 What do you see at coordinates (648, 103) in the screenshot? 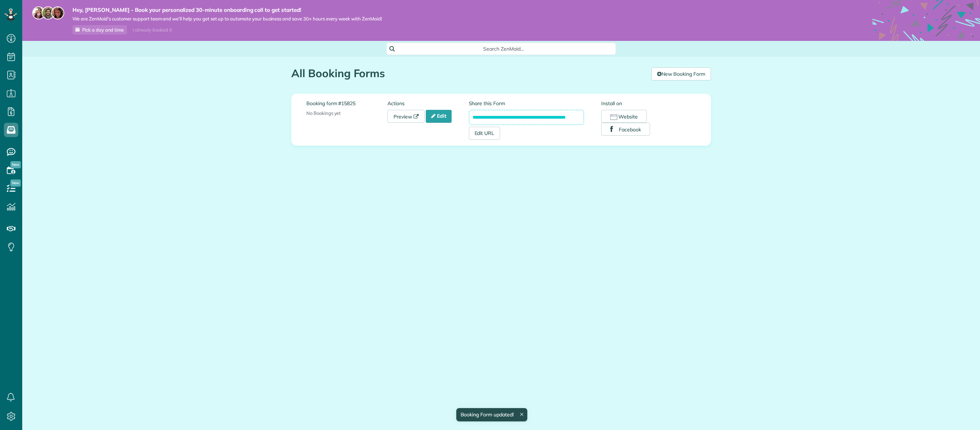
I see `label: Install on` at bounding box center [648, 103].